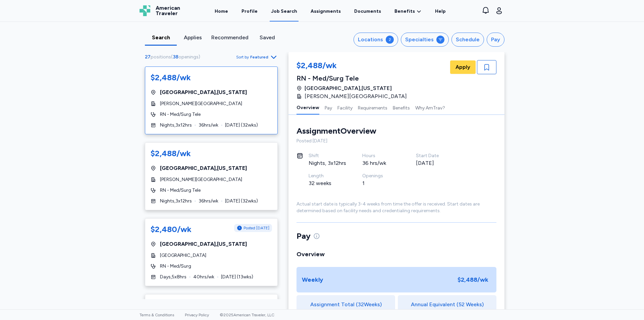 Image resolution: width=644 pixels, height=320 pixels. What do you see at coordinates (397, 207) in the screenshot?
I see `div: Actual start date is typically 3-4 weeks from time the offer is received. Start dates are determi...` at bounding box center [397, 207].